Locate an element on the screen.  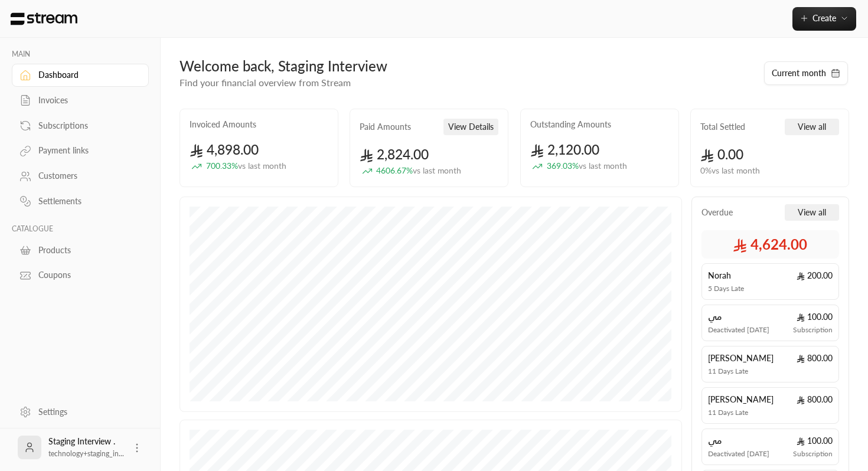
div: Coupons is located at coordinates (86, 275).